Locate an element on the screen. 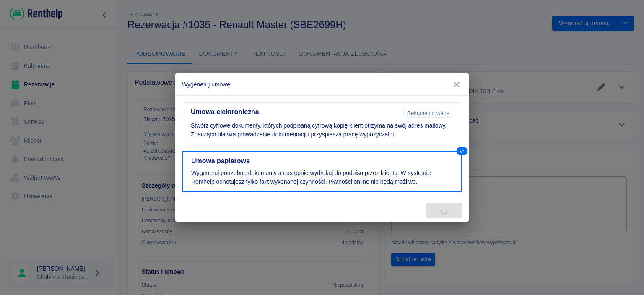 The height and width of the screenshot is (295, 644). p: Wygeneruj potrzebne dokumenty a następnie wydrukuj do podpisu przez klienta. W systemie Renthelp ... is located at coordinates (322, 177).